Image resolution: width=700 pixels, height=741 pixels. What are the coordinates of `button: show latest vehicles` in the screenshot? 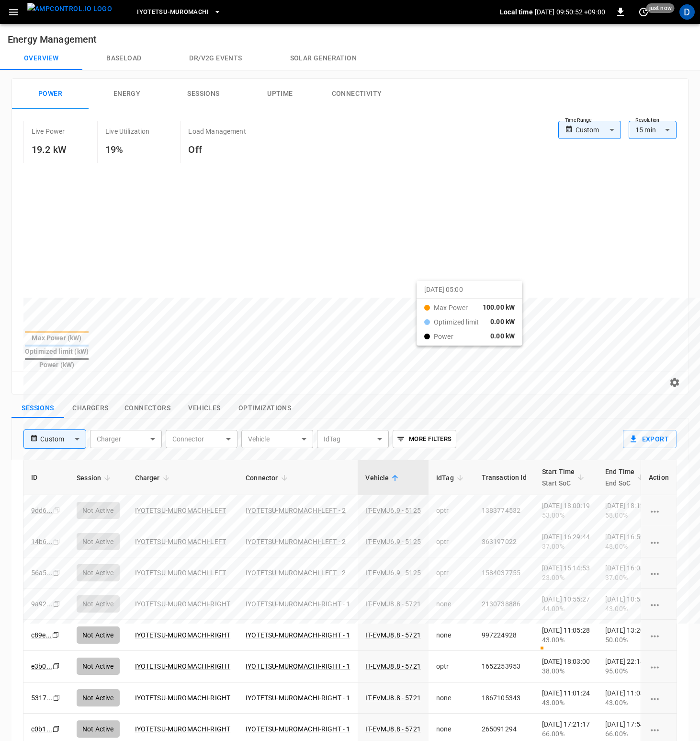 It's located at (204, 408).